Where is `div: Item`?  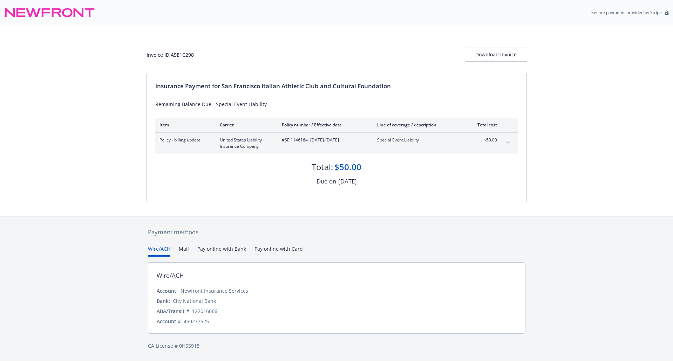
div: Item is located at coordinates (184, 125).